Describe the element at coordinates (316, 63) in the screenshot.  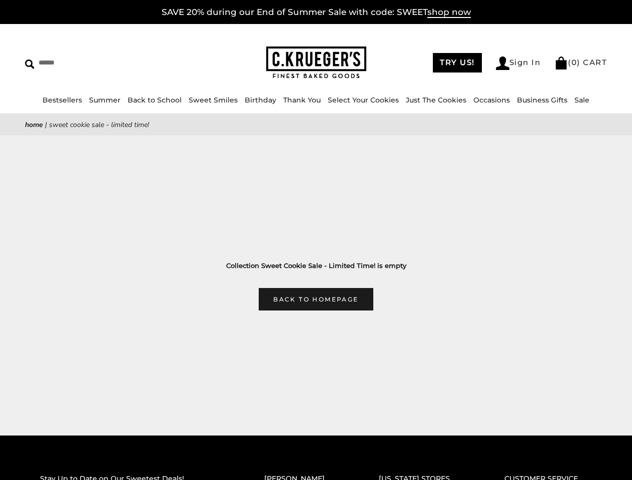
I see `img: C.KRUEGER'S` at that location.